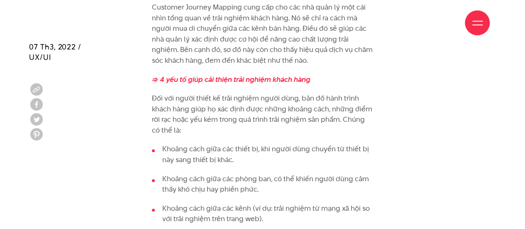 This screenshot has width=525, height=229. Describe the element at coordinates (262, 184) in the screenshot. I see `li: Khoảng cách giữa các phòng ban, có thể khiến người dùng cảm thấy khó chịu hay phiền phức.` at that location.